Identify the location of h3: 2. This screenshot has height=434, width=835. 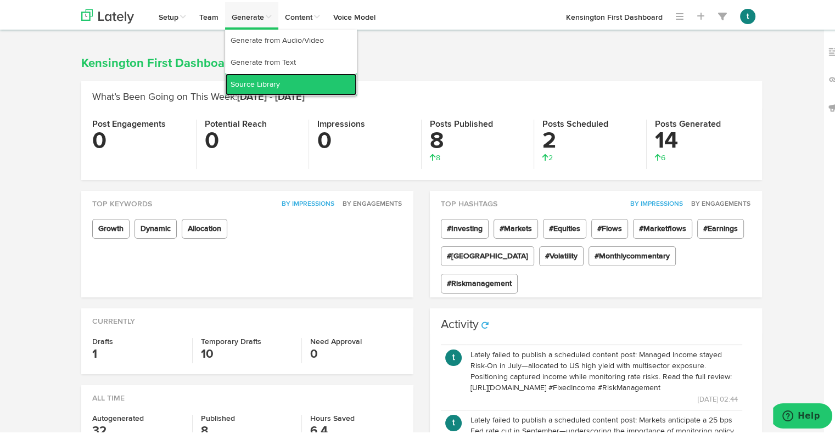
(590, 139).